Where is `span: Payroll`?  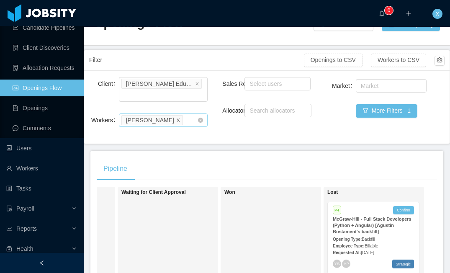 span: Payroll is located at coordinates (25, 208).